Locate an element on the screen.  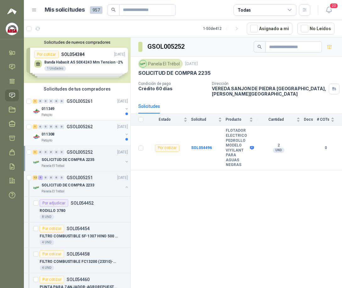
p: SOLICITUD DE COMPRA 2233 is located at coordinates (68, 185).